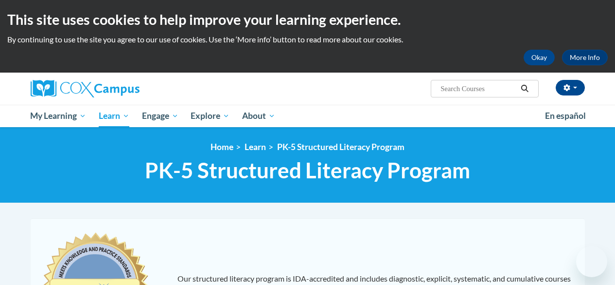  Describe the element at coordinates (566, 116) in the screenshot. I see `a: En español` at that location.